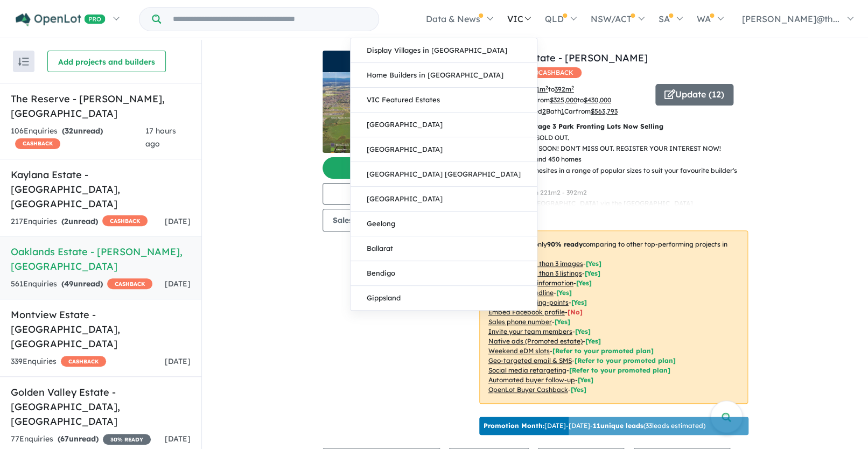 Image resolution: width=868 pixels, height=449 pixels. Describe the element at coordinates (160, 137) in the screenshot. I see `span: 17 hours ago` at that location.